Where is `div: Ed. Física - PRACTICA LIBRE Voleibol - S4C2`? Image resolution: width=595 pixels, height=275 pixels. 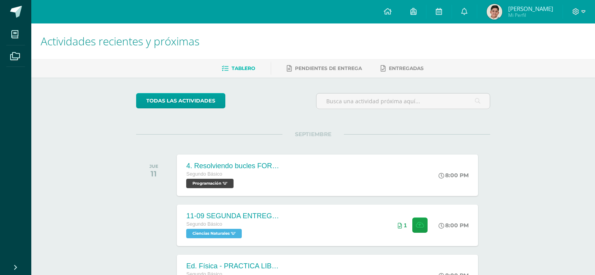 div: Ed. Física - PRACTICA LIBRE Voleibol - S4C2 is located at coordinates (233, 266).